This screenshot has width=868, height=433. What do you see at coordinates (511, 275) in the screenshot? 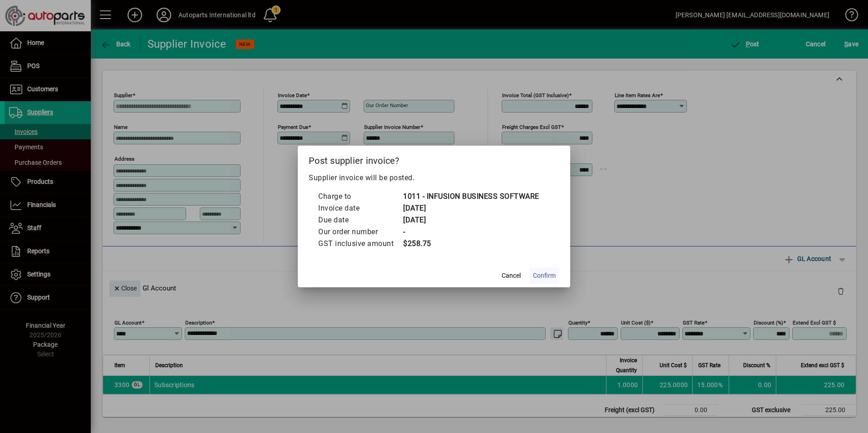
I see `button: Cancel` at bounding box center [511, 275].